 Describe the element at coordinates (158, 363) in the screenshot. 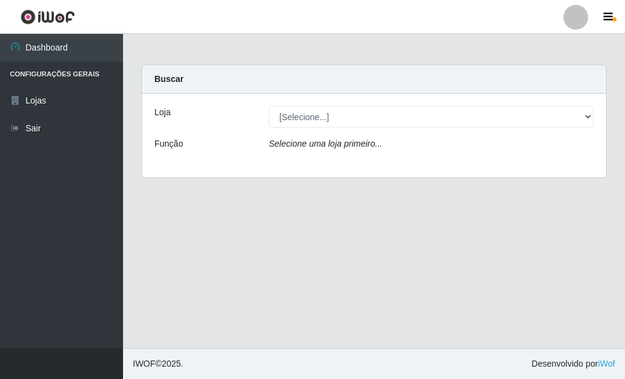

I see `span: © 2025 .` at that location.